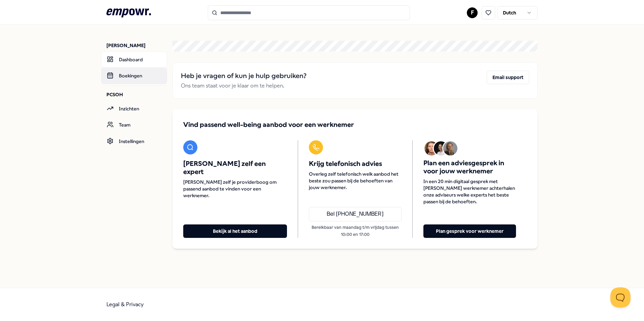  Describe the element at coordinates (137, 95) in the screenshot. I see `p: PCSOH` at that location.